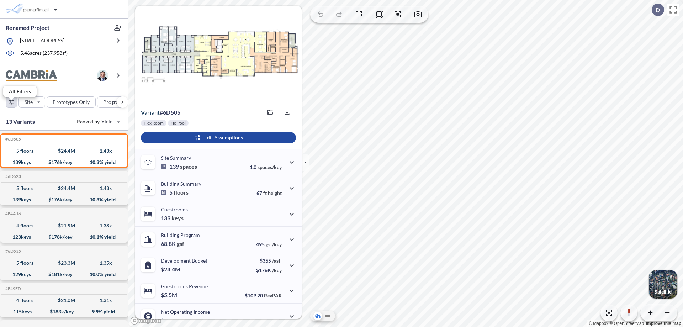 This screenshot has width=683, height=327. I want to click on span: gsf, so click(180, 244).